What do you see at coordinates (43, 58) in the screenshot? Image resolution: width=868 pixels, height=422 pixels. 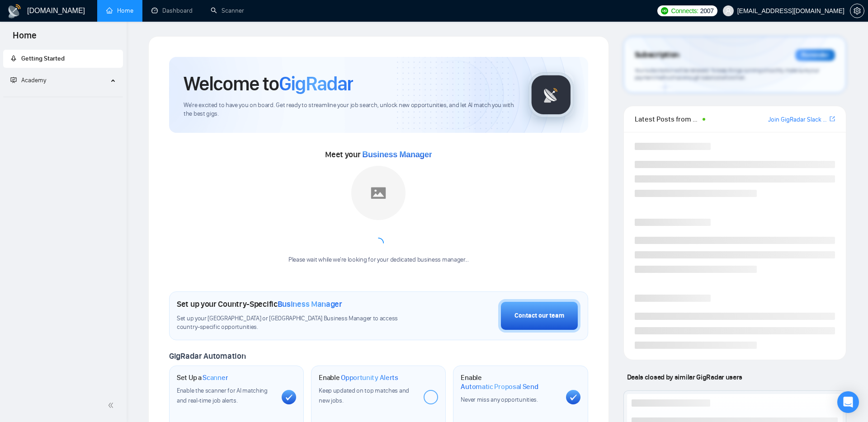 I see `span: Getting Started` at bounding box center [43, 58].